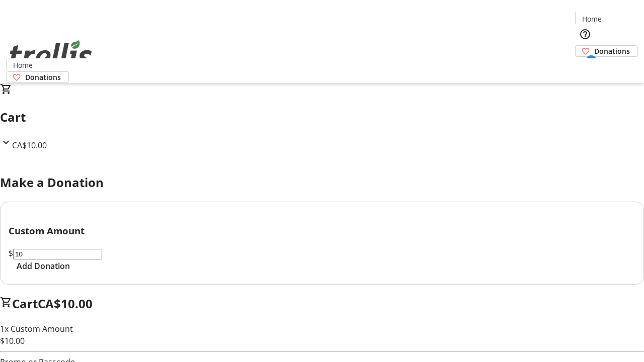  Describe the element at coordinates (51, 54) in the screenshot. I see `img: Orient E2E Organization p3gWjBckj6's Logo` at that location.